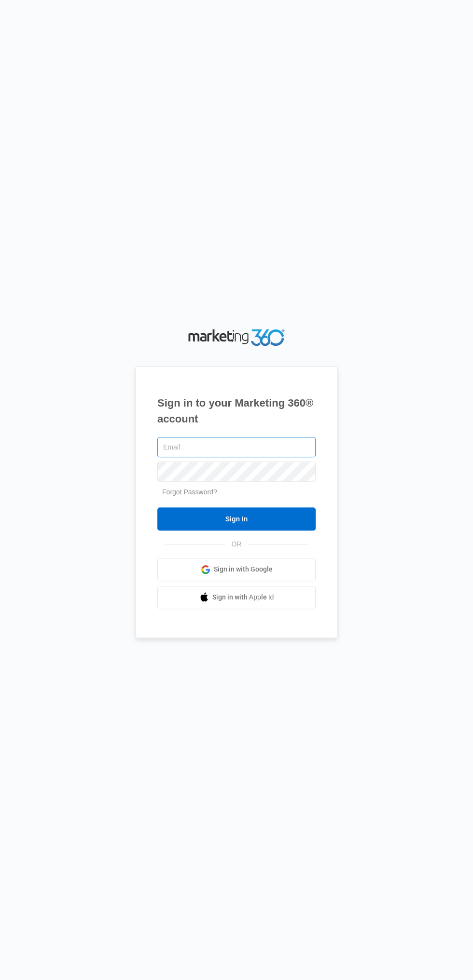 This screenshot has width=473, height=980. Describe the element at coordinates (236, 411) in the screenshot. I see `h1: Sign in to your Marketing 360® account` at that location.